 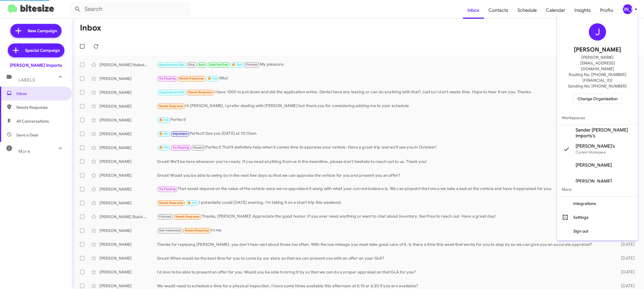 What do you see at coordinates (597, 99) in the screenshot?
I see `button: Change Organization` at bounding box center [597, 99].